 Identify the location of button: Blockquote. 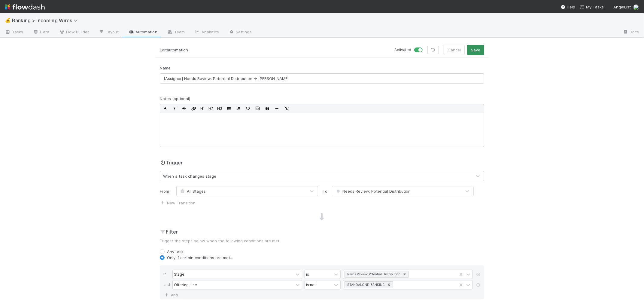
(267, 108).